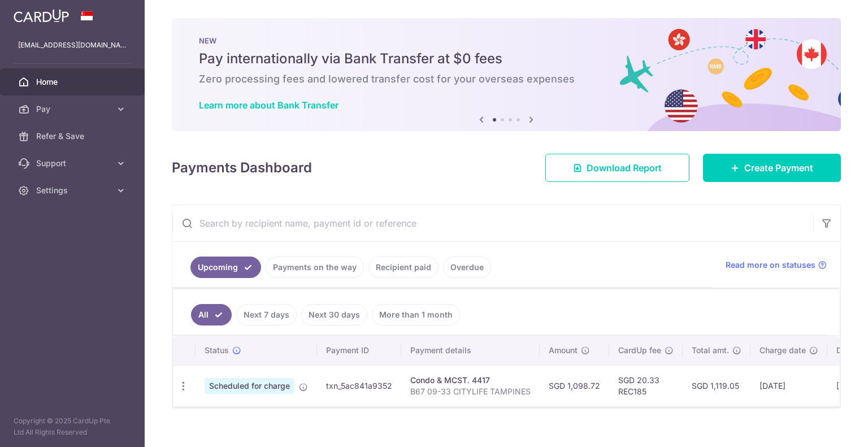 This screenshot has height=447, width=868. I want to click on span: Settings, so click(73, 191).